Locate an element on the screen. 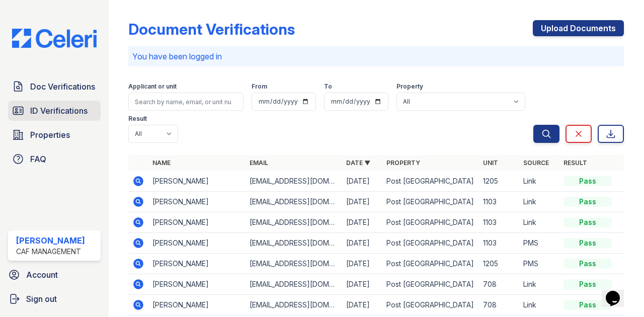  a: Upload Documents is located at coordinates (578, 28).